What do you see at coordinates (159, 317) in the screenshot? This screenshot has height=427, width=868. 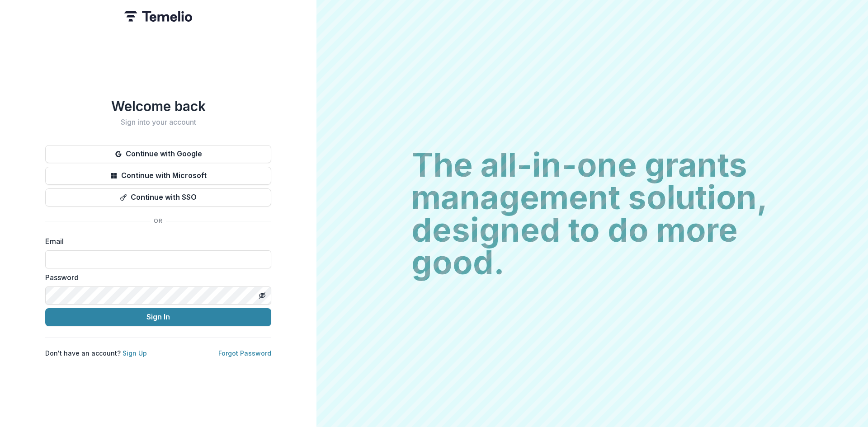 I see `button: Sign In` at bounding box center [159, 317].